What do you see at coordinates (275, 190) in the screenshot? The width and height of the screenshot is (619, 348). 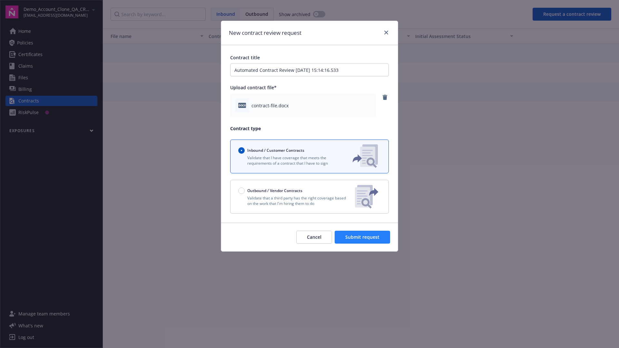 I see `span: Outbound / Vendor Contracts` at bounding box center [275, 190].